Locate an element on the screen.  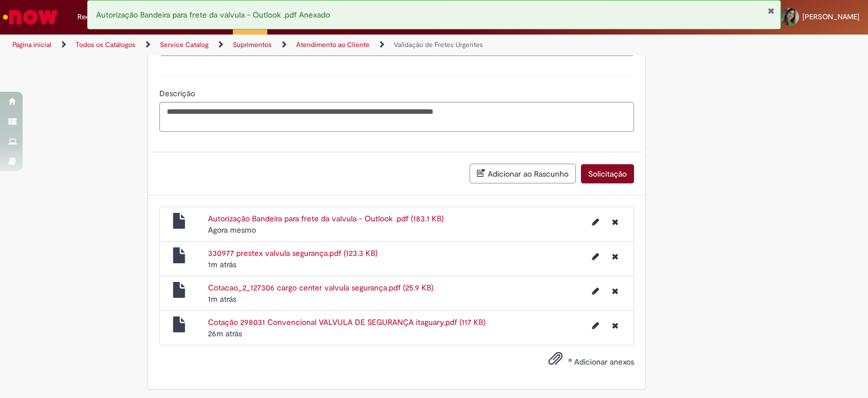
ul: Trilhas de página is located at coordinates (289, 44).